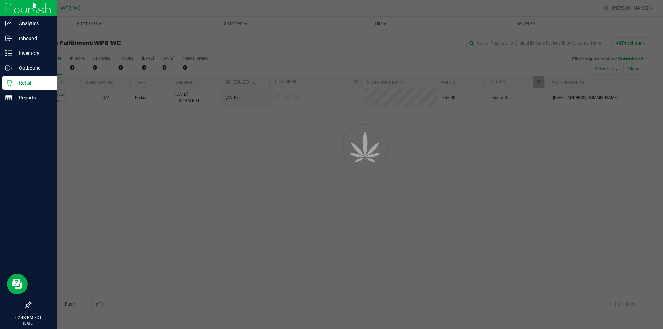 This screenshot has height=329, width=663. Describe the element at coordinates (9, 38) in the screenshot. I see `inline-svg: Inbound` at that location.